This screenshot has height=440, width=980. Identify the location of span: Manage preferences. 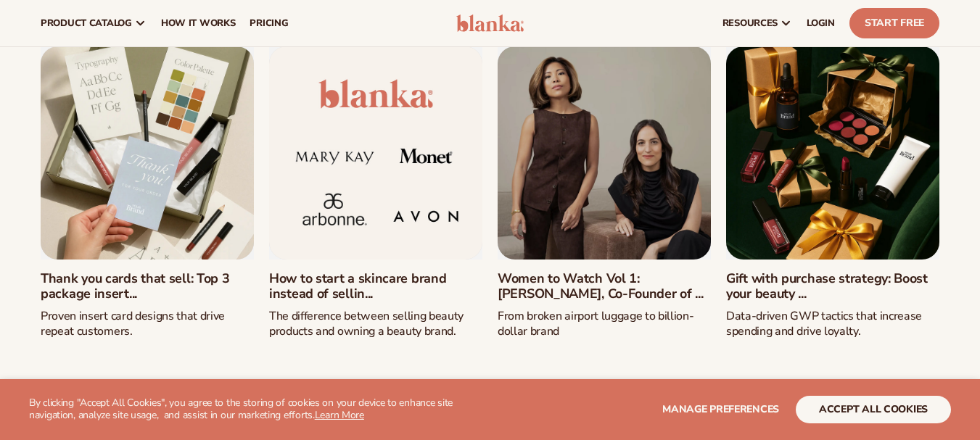
(720, 409).